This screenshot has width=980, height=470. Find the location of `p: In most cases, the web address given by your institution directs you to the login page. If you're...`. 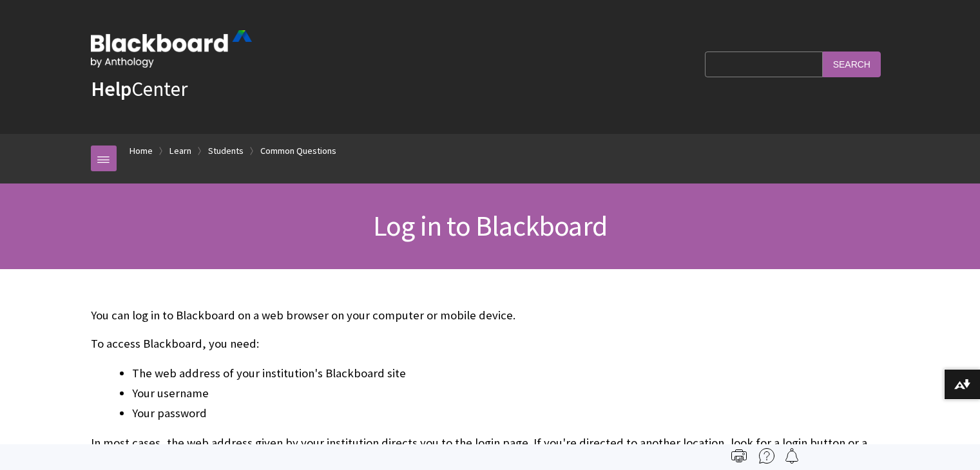

p: In most cases, the web address given by your institution directs you to the login page. If you're... is located at coordinates (490, 451).